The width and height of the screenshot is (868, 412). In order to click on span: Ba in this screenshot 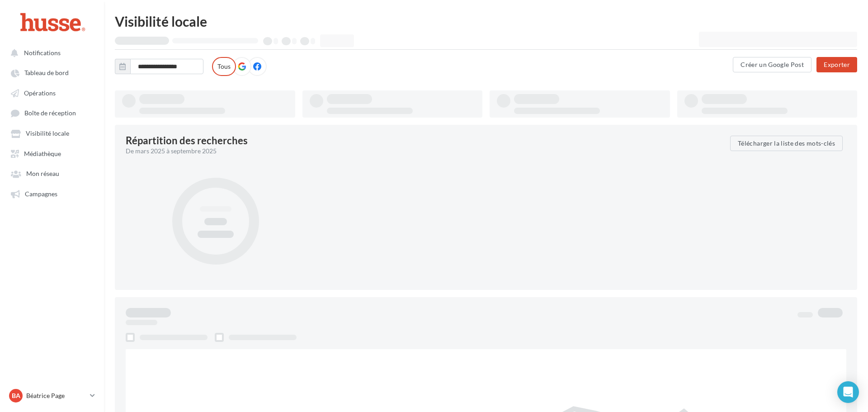, I will do `click(16, 396)`.